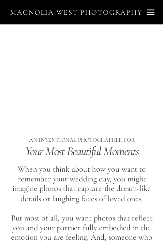  I want to click on a: magnolia west photography, so click(76, 13).